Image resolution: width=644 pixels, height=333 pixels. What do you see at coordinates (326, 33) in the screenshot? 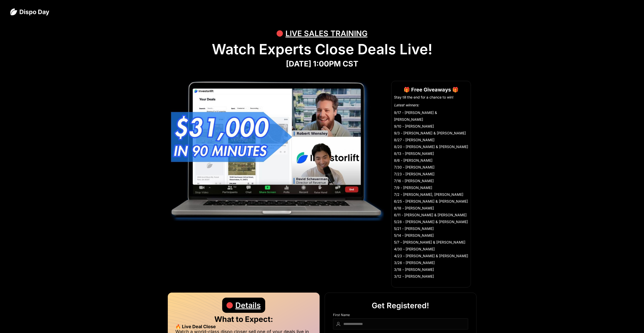
I see `div: LIVE SALES TRAINING` at bounding box center [326, 33].